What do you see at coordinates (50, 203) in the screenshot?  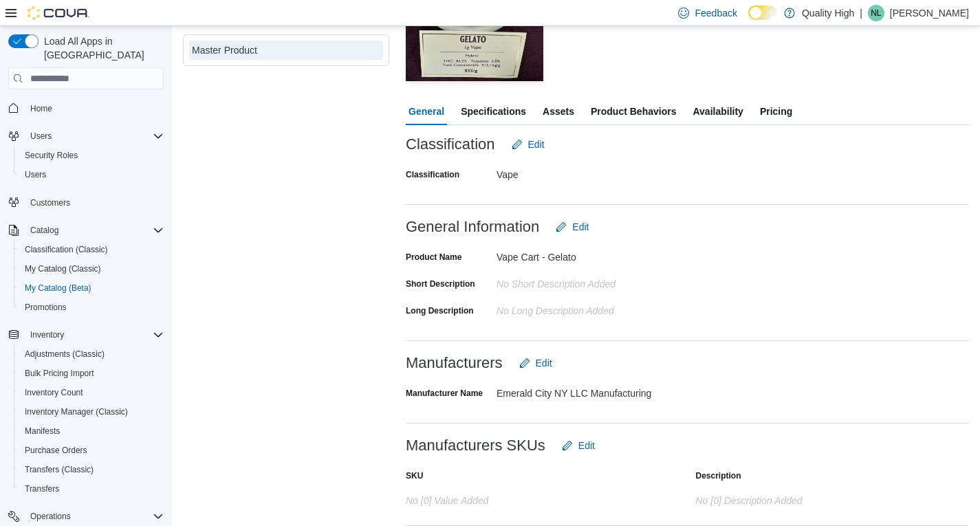 I see `a: Customers` at bounding box center [50, 203].